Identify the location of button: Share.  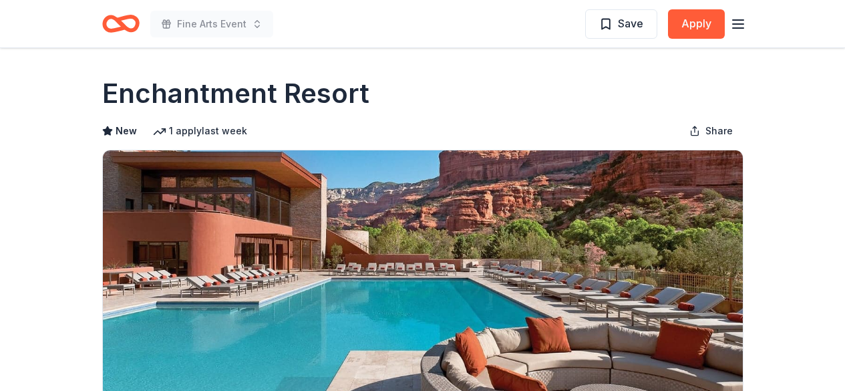
(710, 131).